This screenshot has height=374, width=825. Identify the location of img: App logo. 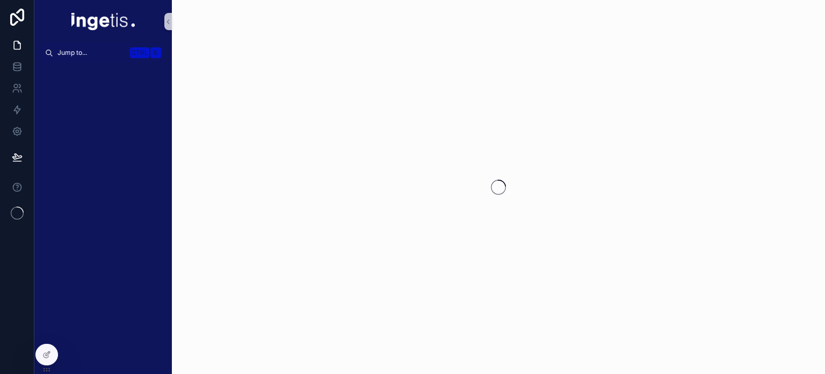
(103, 21).